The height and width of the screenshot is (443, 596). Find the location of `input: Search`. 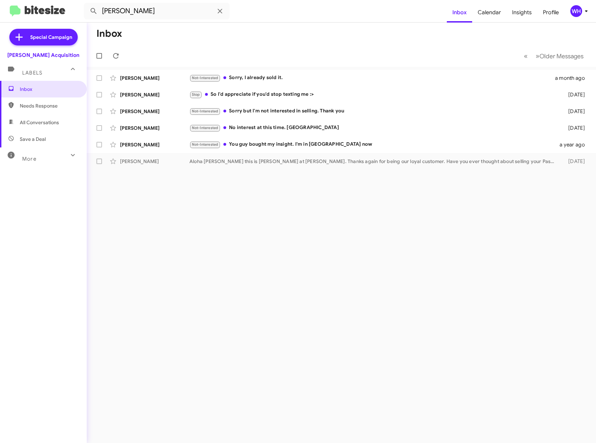

input: Search is located at coordinates (157, 11).